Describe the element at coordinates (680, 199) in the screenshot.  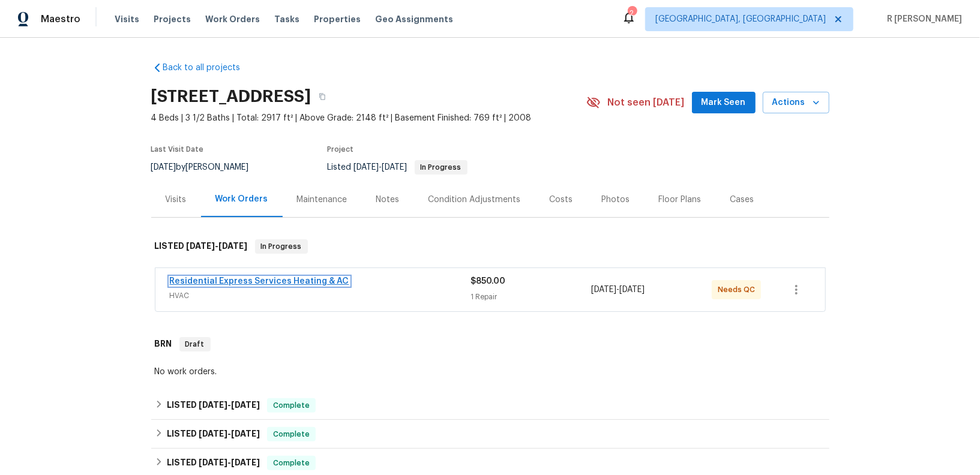
I see `div: Floor Plans` at that location.